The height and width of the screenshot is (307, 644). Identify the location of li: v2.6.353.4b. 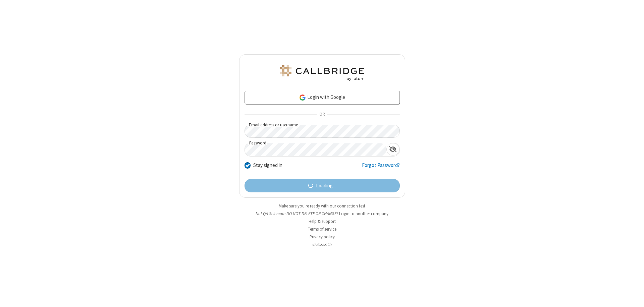
(322, 244).